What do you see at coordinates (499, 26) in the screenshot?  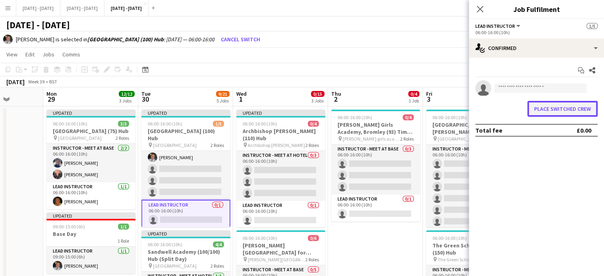 I see `button: Lead Instructor` at bounding box center [499, 26].